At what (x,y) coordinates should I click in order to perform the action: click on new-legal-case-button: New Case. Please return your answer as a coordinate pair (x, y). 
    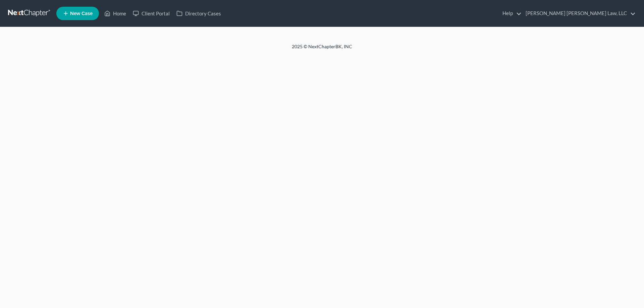
    Looking at the image, I should click on (77, 13).